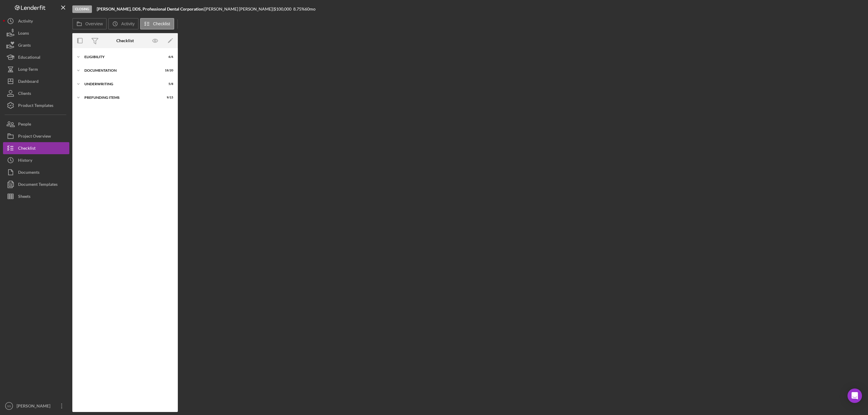  Describe the element at coordinates (36, 124) in the screenshot. I see `button: People` at that location.